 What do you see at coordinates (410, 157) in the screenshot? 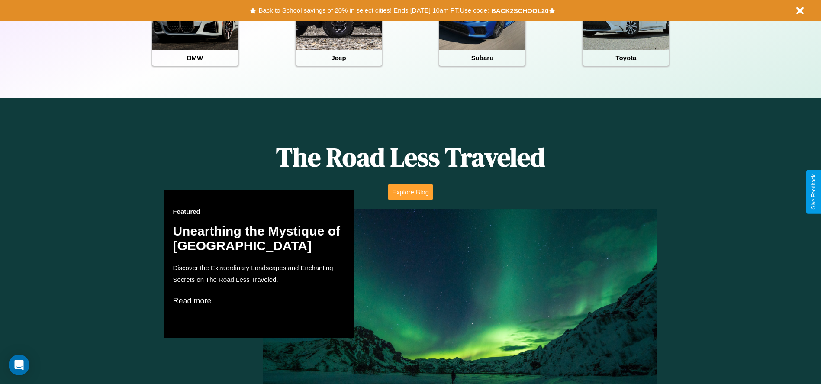
I see `h1: The Road Less Traveled` at bounding box center [410, 157].